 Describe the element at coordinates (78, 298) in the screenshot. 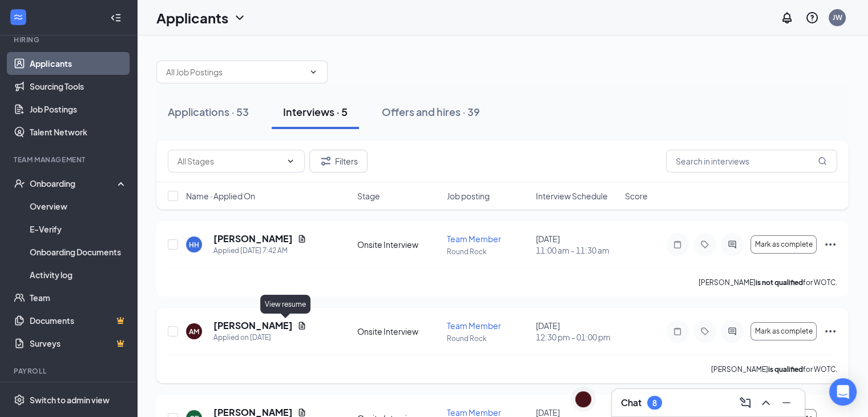

I see `a: Team` at that location.